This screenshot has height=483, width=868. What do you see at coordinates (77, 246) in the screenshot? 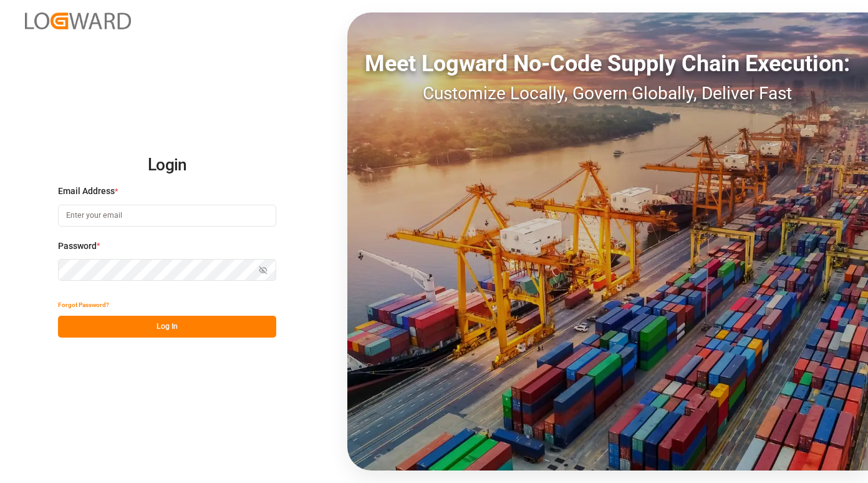
I see `span: Password` at bounding box center [77, 246].